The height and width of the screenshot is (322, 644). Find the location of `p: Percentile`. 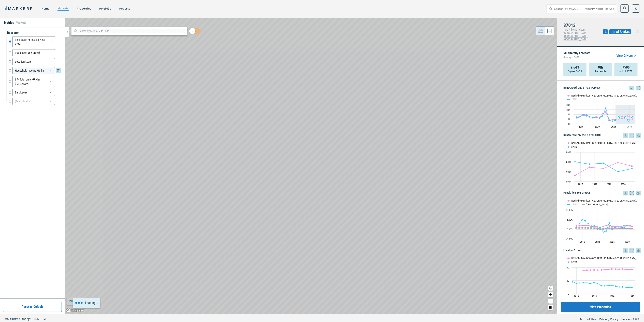

p: Percentile is located at coordinates (600, 71).